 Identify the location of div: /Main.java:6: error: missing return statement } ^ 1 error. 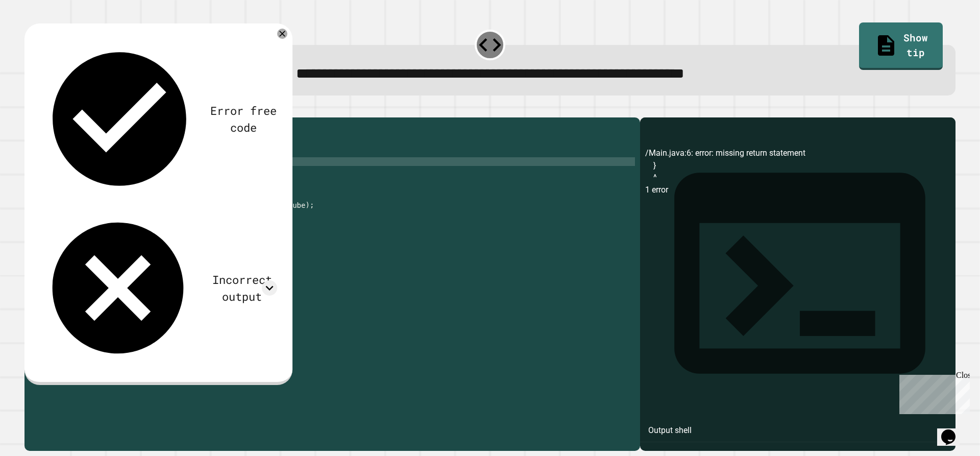
(798, 298).